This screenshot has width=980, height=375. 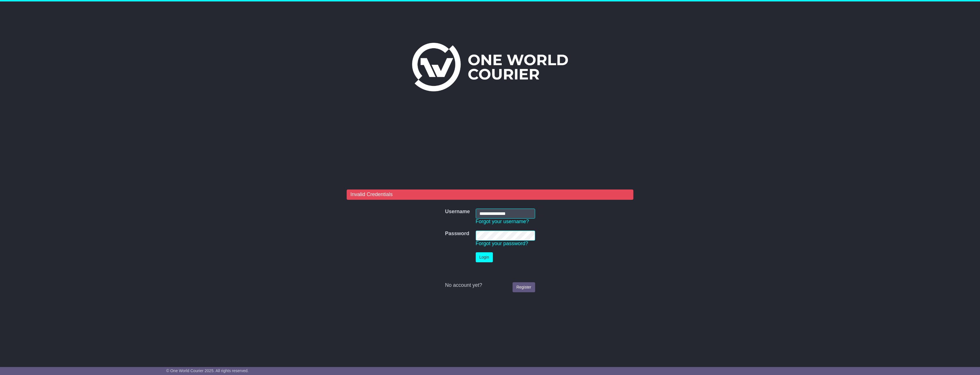 What do you see at coordinates (502, 244) in the screenshot?
I see `a: Forgot your password?` at bounding box center [502, 244].